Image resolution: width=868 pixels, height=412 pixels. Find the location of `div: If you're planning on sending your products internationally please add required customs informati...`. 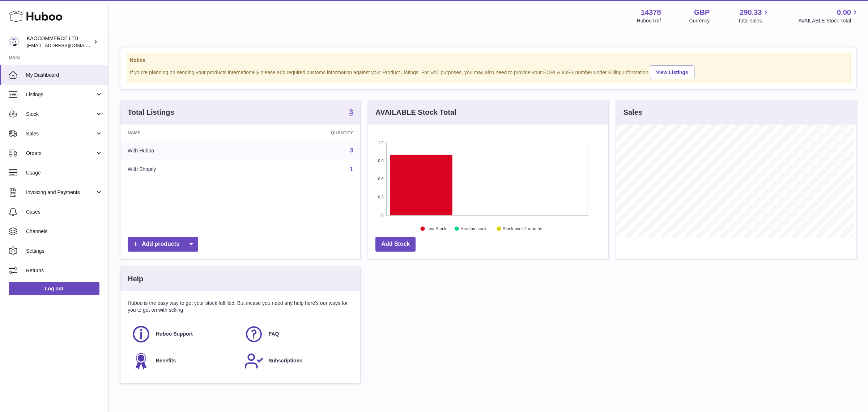

div: If you're planning on sending your products internationally please add required customs informati... is located at coordinates (488, 72).